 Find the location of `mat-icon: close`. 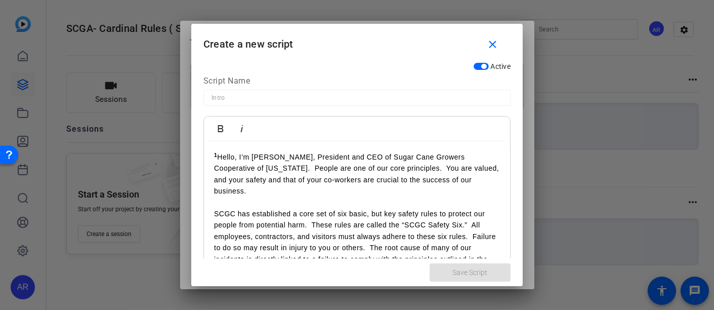

mat-icon: close is located at coordinates (493, 45).